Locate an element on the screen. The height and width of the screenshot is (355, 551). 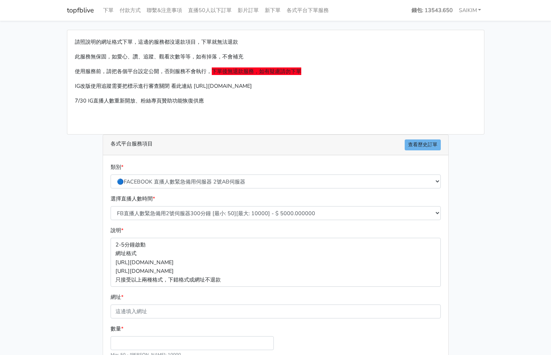
p: 7/30 IG直播人數重新開放、粉絲專頁贊助功能恢復供應 is located at coordinates (276, 101).